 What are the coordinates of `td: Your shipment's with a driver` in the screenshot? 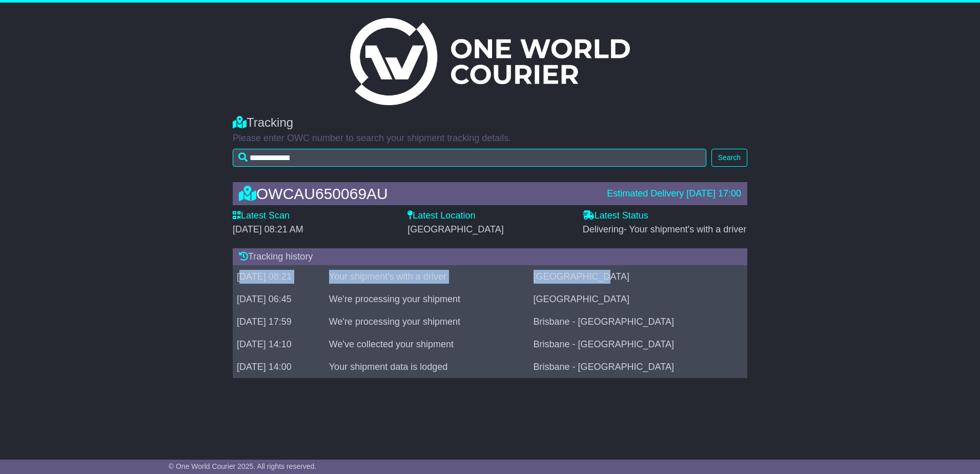 It's located at (427, 277).